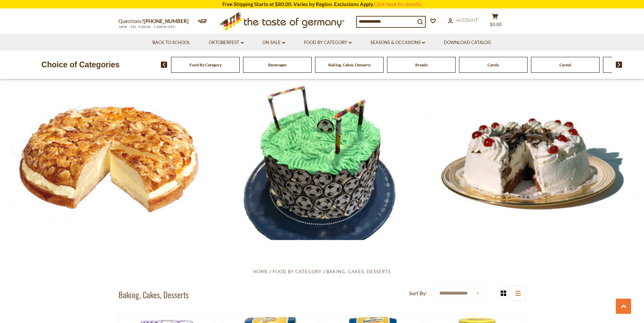  I want to click on a: Seasons & Occasions, so click(397, 43).